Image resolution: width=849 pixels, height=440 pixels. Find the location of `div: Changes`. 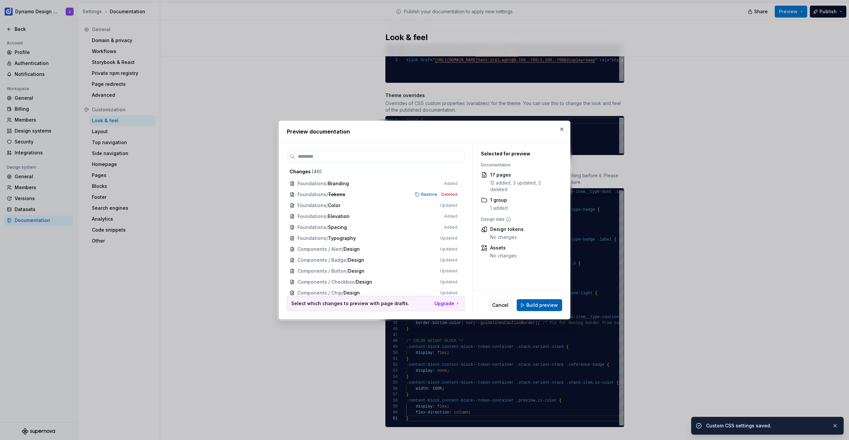

div: Changes is located at coordinates (373, 172).